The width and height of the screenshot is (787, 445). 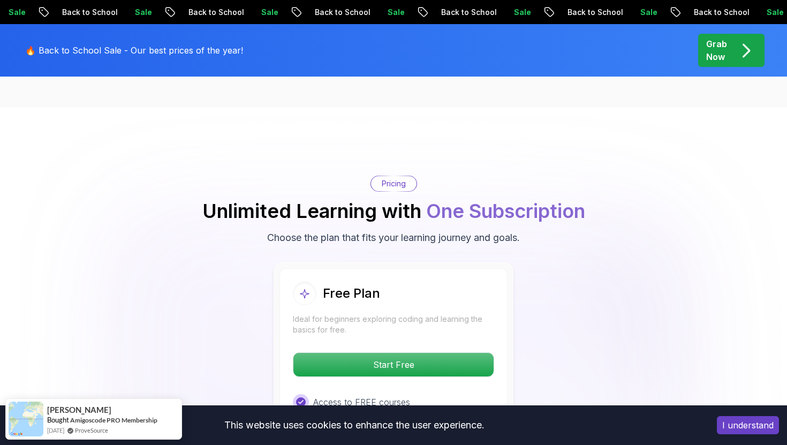 I want to click on p: Access to FREE courses, so click(x=361, y=402).